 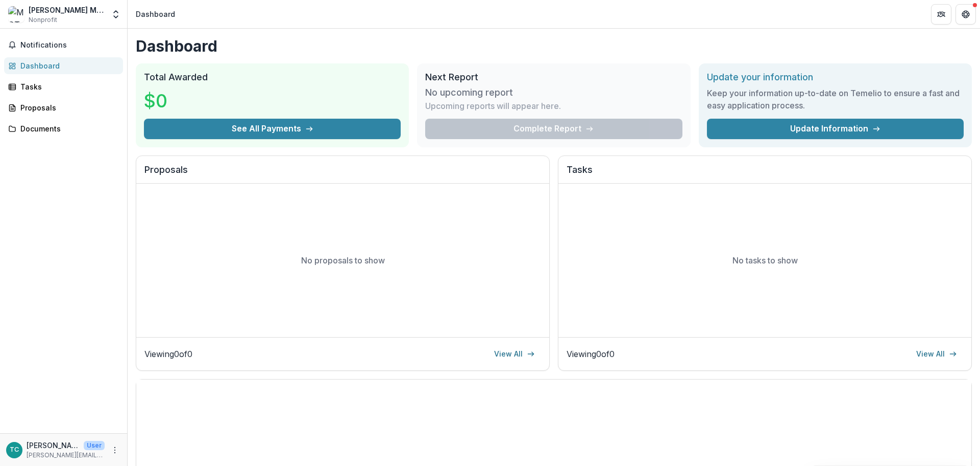 I want to click on div: Tina Colborn-Krug, so click(x=15, y=449).